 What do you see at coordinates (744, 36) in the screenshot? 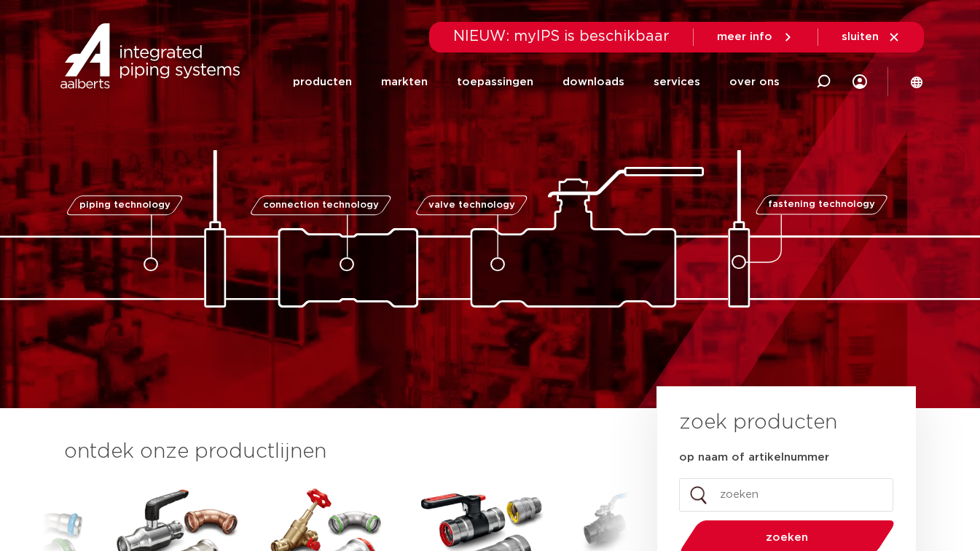
I see `span: meer info` at bounding box center [744, 36].